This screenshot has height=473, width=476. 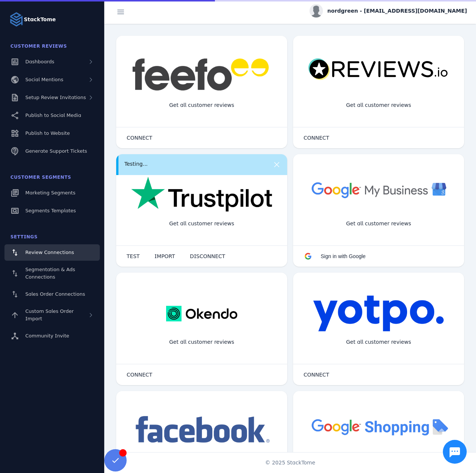 What do you see at coordinates (133, 256) in the screenshot?
I see `span: TEST` at bounding box center [133, 256].